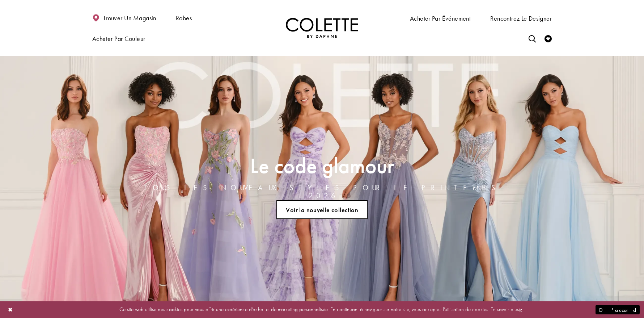 The height and width of the screenshot is (318, 644). I want to click on font: TOUS LES NOUVEAUX STYLES POUR LE PRINTEMPS 2026, so click(322, 192).